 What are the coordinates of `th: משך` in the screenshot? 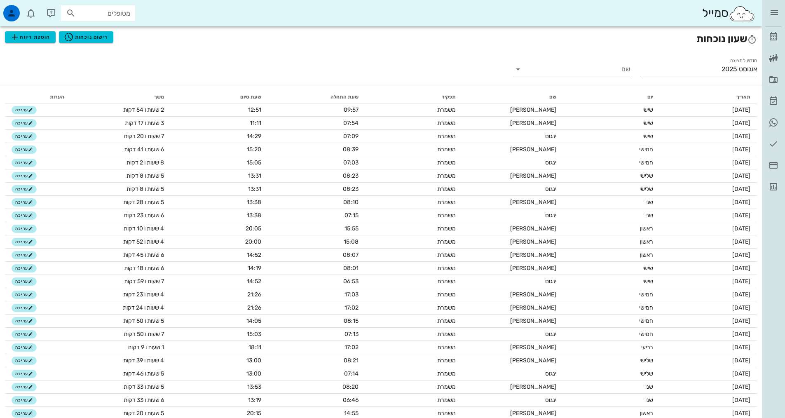 It's located at (121, 97).